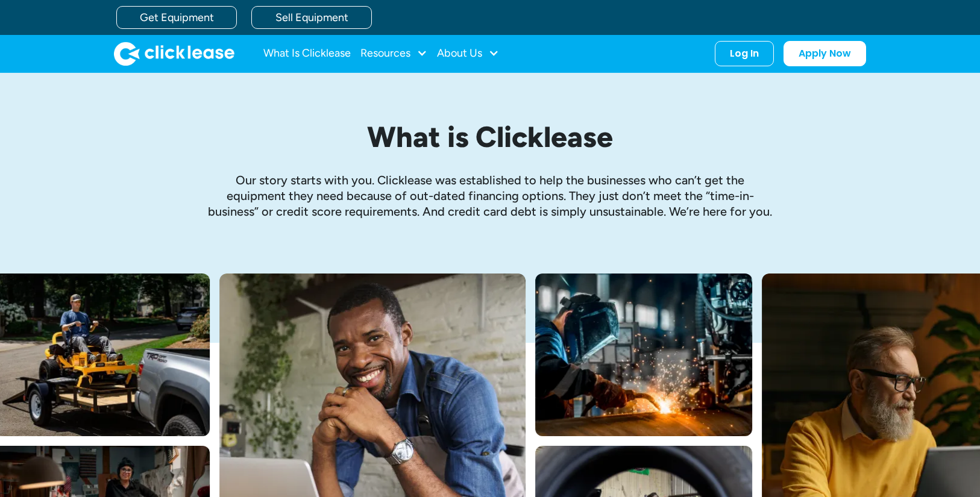 The height and width of the screenshot is (497, 980). Describe the element at coordinates (174, 54) in the screenshot. I see `img: Clicklease logo` at that location.